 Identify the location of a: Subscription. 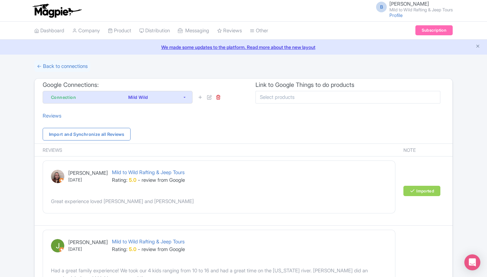
(434, 30).